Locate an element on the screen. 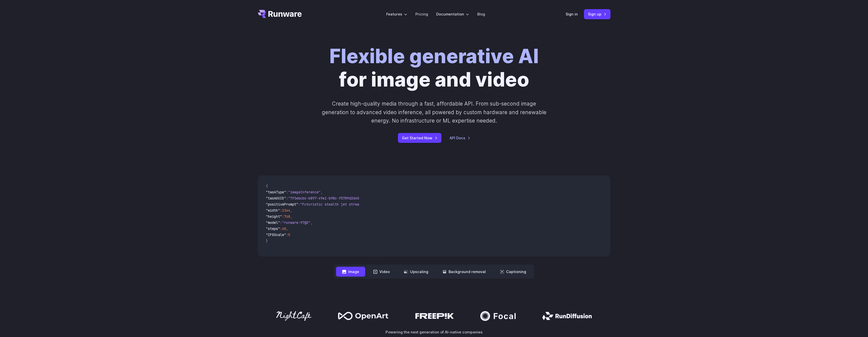  p: Create high-quality media through a fast, affordable API. From sub-second image generation to adv... is located at coordinates (434, 112).